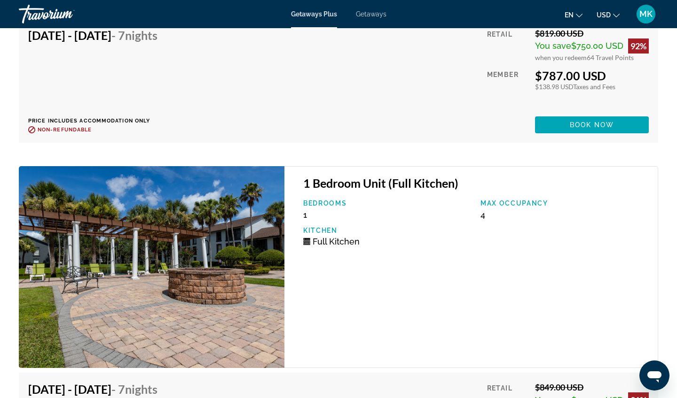 This screenshot has width=677, height=398. What do you see at coordinates (608, 15) in the screenshot?
I see `button: Change currency` at bounding box center [608, 15].